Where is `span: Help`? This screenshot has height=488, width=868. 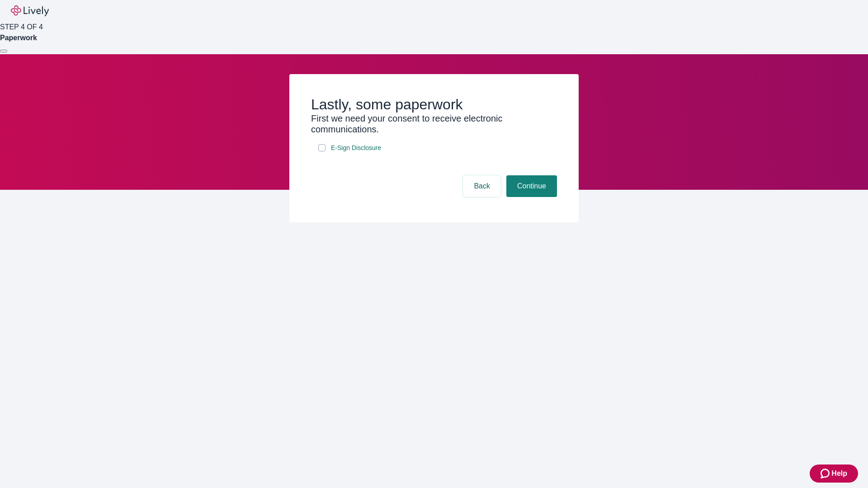
span: Help is located at coordinates (839, 473).